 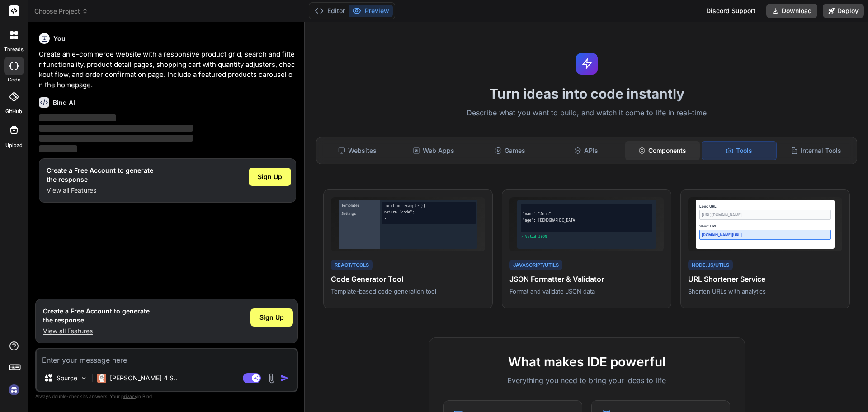 I want to click on h4: Code Generator Tool, so click(x=408, y=279).